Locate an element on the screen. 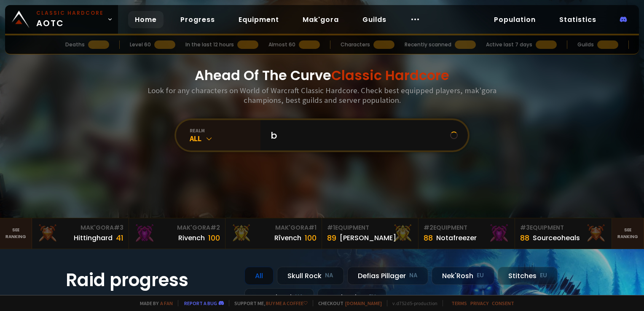 The width and height of the screenshot is (644, 311). div: Notafreezer is located at coordinates (456, 238).